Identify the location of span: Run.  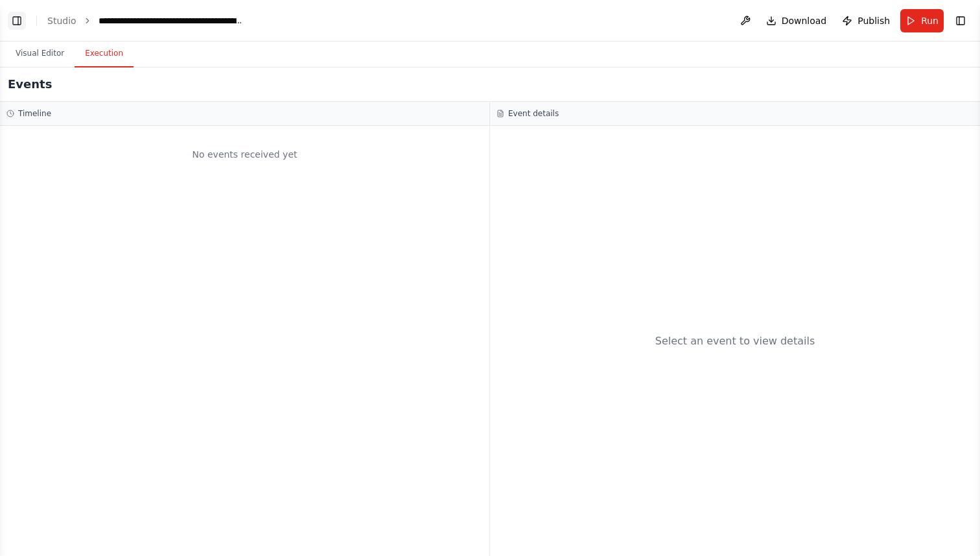
(929, 20).